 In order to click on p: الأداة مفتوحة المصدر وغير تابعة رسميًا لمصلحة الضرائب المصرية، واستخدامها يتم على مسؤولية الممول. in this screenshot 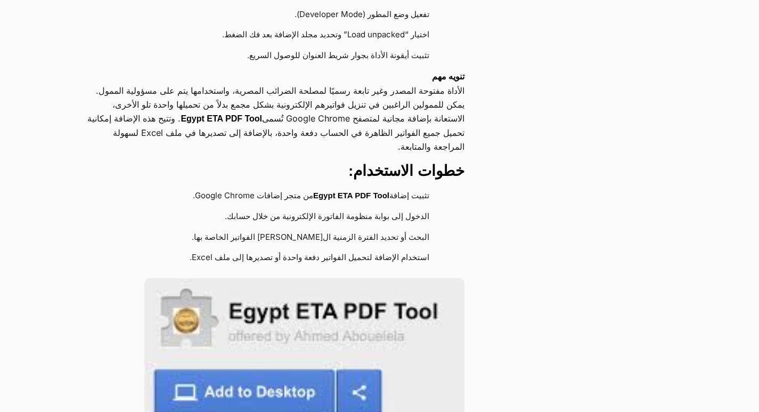, I will do `click(274, 83)`.